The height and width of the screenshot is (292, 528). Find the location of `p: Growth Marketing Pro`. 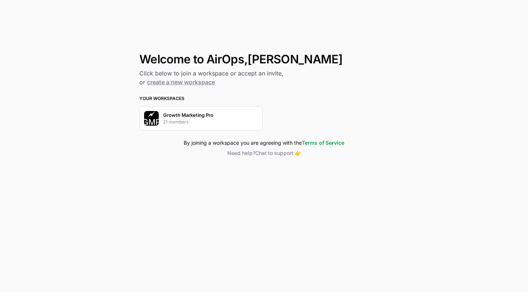

p: Growth Marketing Pro is located at coordinates (188, 115).